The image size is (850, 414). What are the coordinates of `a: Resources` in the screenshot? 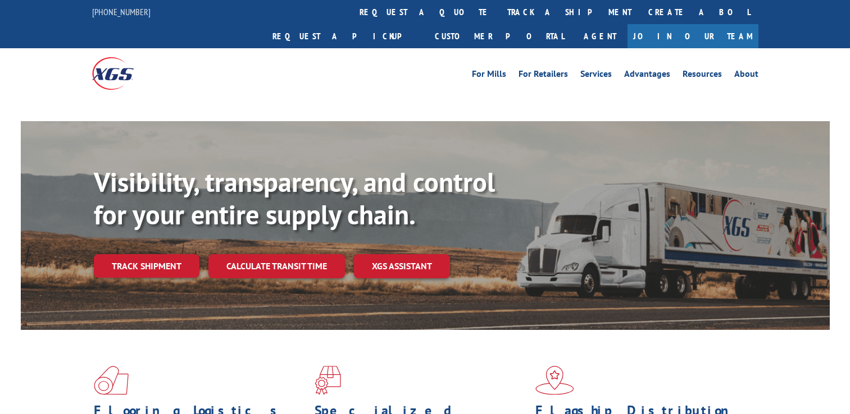 It's located at (702, 76).